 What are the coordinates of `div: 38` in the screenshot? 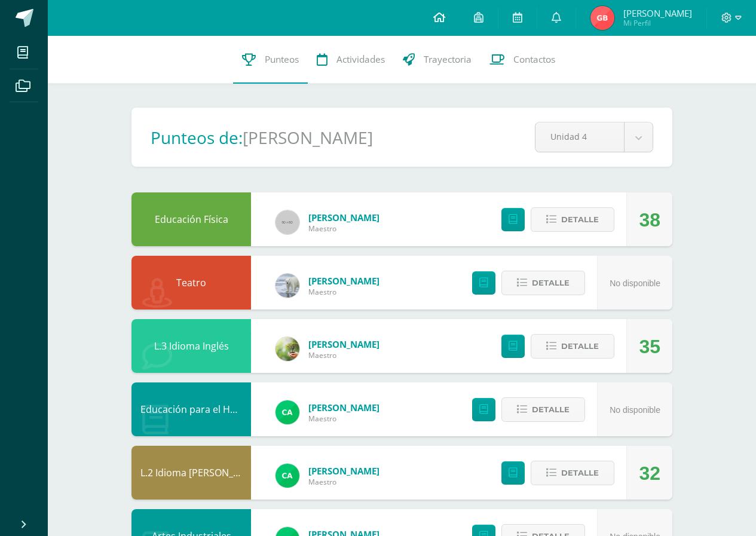 It's located at (650, 220).